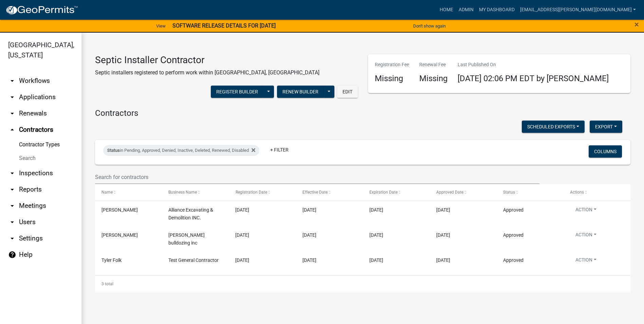  I want to click on a: My Dashboard, so click(497, 10).